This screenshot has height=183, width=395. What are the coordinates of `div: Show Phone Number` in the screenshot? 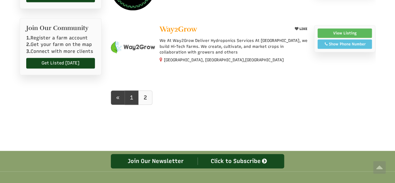 It's located at (345, 44).